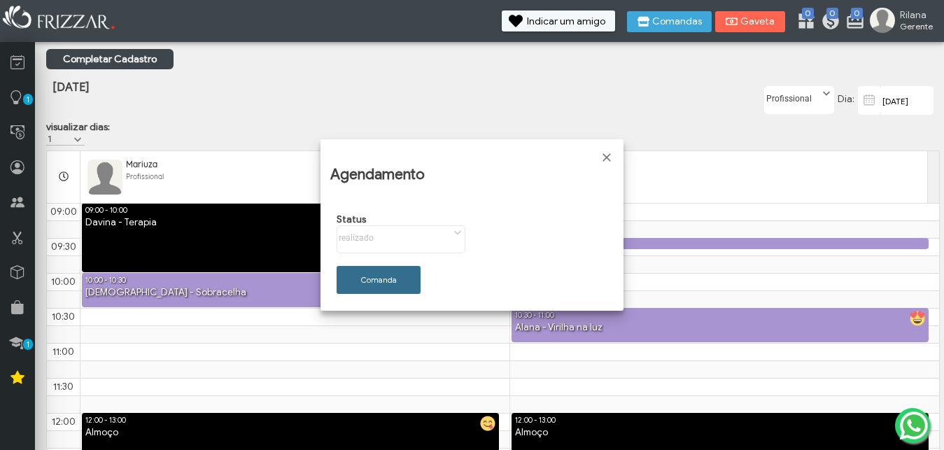  What do you see at coordinates (917, 318) in the screenshot?
I see `img: realizado.png` at bounding box center [917, 318].